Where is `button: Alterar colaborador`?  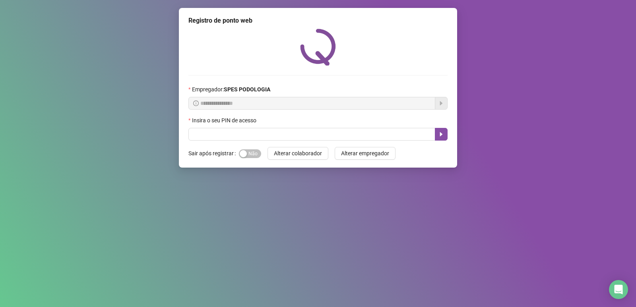
button: Alterar colaborador is located at coordinates (298, 153).